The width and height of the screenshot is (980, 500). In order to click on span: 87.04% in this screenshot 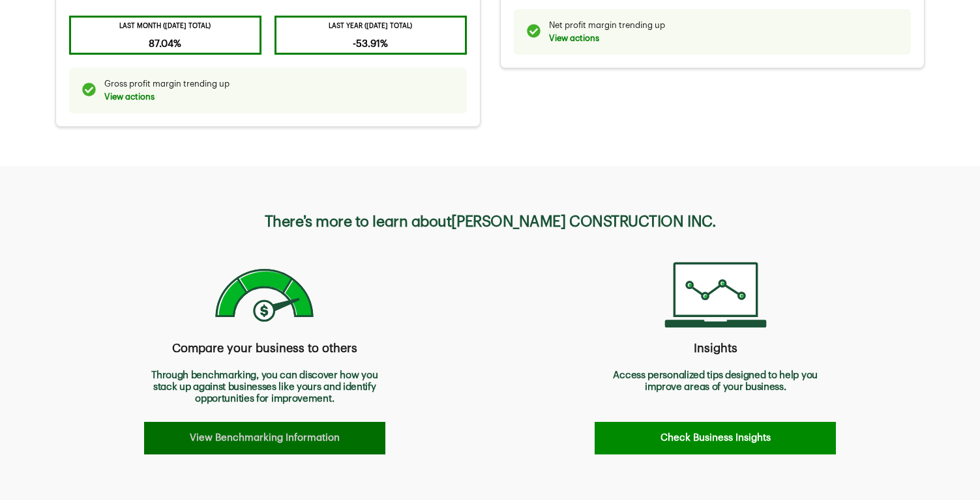, I will do `click(165, 44)`.